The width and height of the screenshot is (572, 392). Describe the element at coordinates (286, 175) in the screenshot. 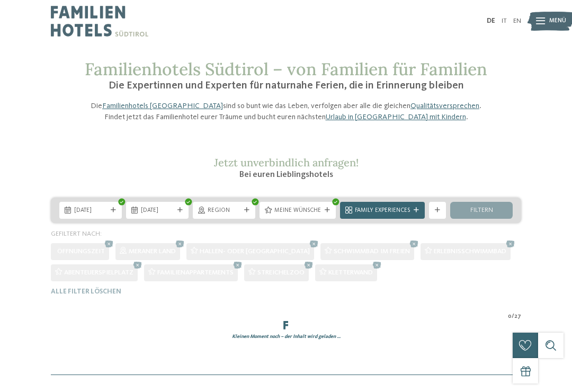

I see `span: Bei euren Lieblingshotels` at that location.